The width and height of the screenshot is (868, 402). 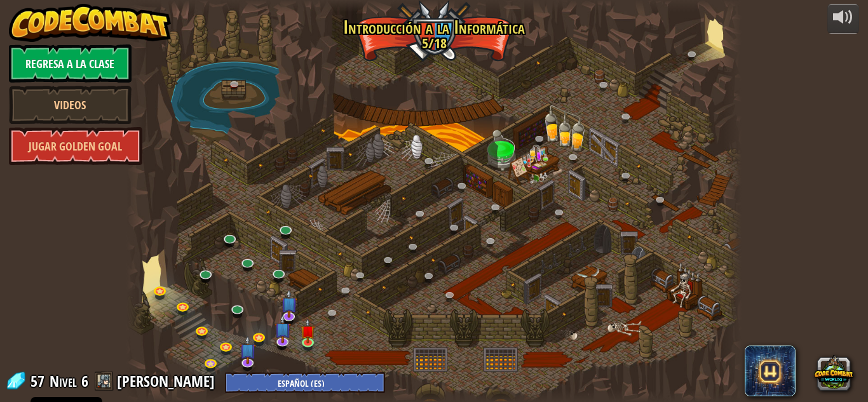 I want to click on img: CodeCombat - Learn how to code by playing a game, so click(x=90, y=23).